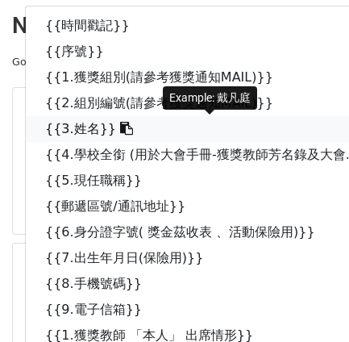 This screenshot has height=342, width=349. Describe the element at coordinates (309, 303) in the screenshot. I see `div: 聊天小工具` at that location.